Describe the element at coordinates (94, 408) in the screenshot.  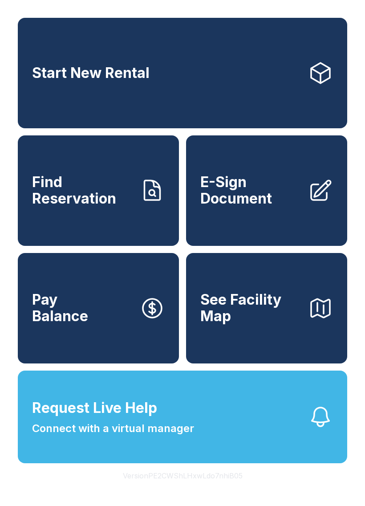
I see `span: Request Live Help` at that location.